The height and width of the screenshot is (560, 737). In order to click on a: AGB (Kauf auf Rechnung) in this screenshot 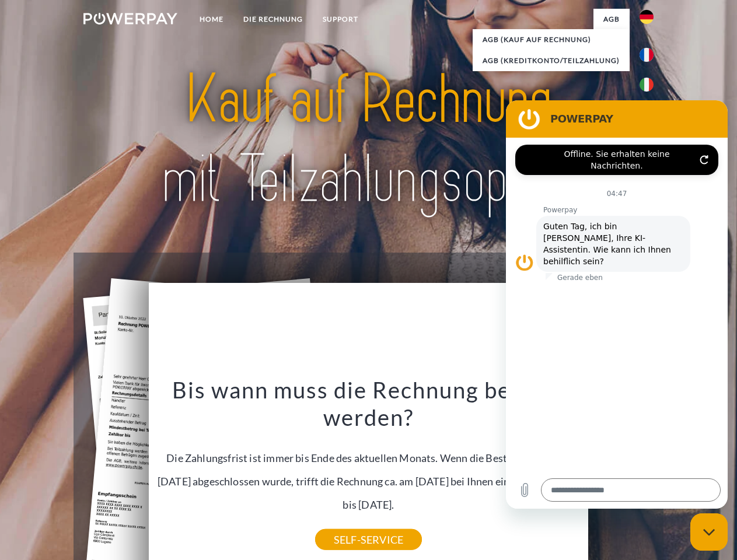, I will do `click(551, 40)`.